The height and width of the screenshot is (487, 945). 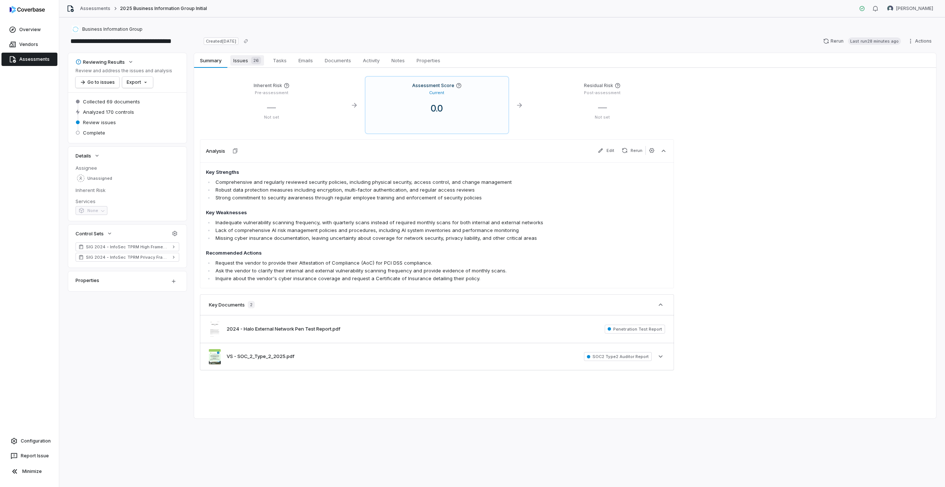 I want to click on dt: Inherent Risk, so click(x=127, y=190).